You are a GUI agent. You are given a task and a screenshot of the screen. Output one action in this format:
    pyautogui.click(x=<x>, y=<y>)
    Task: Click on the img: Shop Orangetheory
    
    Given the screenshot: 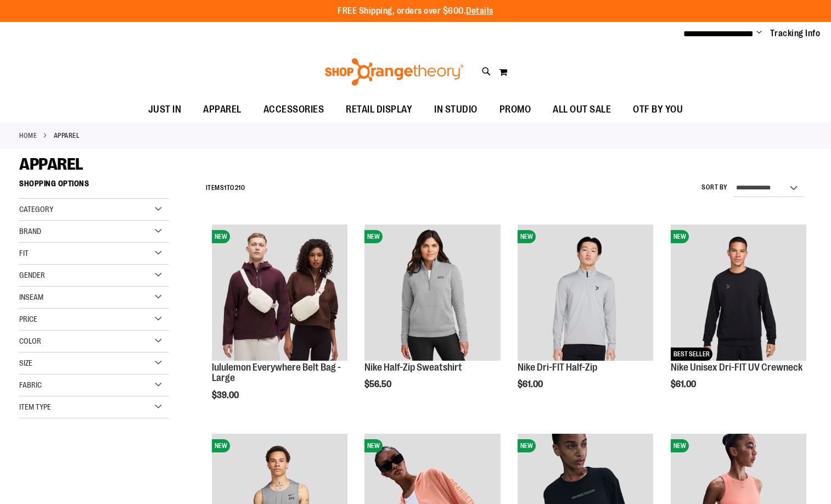 What is the action you would take?
    pyautogui.click(x=394, y=72)
    